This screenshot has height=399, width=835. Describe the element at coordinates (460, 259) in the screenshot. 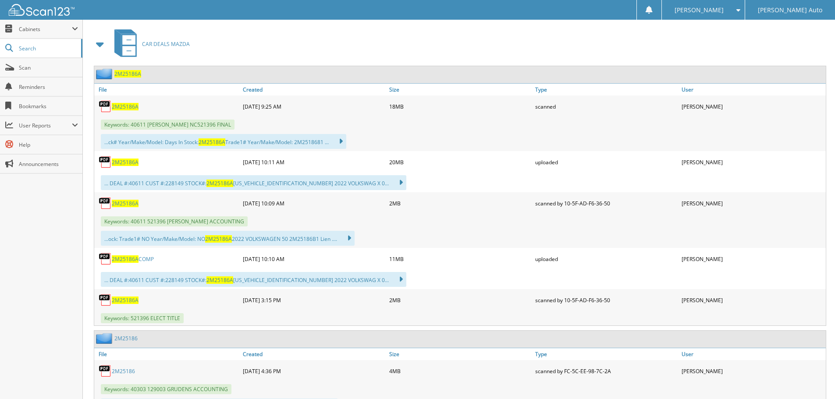

I see `div: 11MB` at that location.